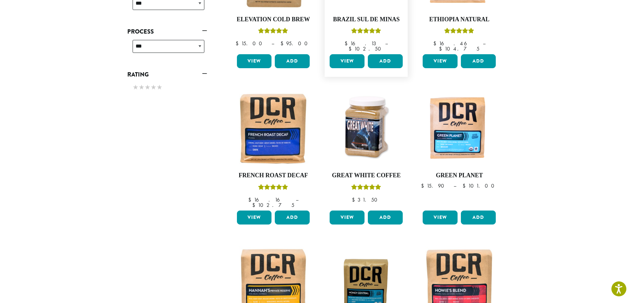 This screenshot has width=633, height=303. What do you see at coordinates (362, 43) in the screenshot?
I see `bdi: 16.13` at bounding box center [362, 43].